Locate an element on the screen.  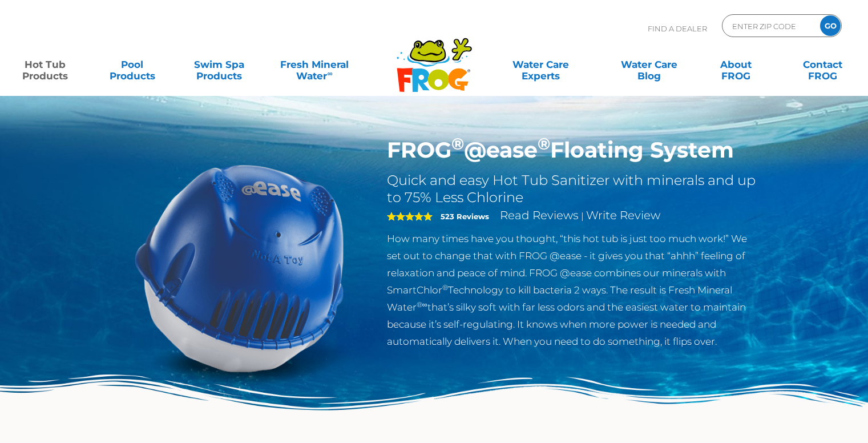
h2: Quick and easy Hot Tub Sanitizer with minerals and up to 75% Less Chlorine is located at coordinates (573, 189).